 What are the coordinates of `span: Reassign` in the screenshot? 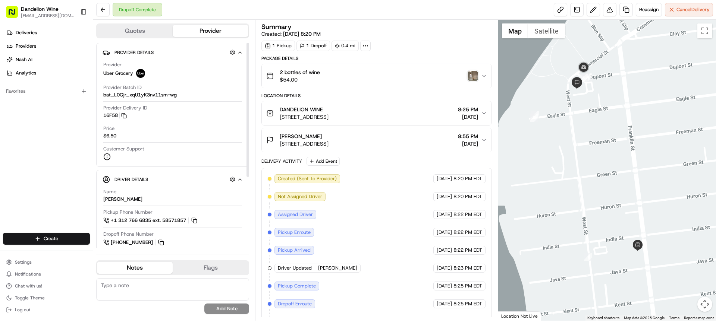 It's located at (649, 10).